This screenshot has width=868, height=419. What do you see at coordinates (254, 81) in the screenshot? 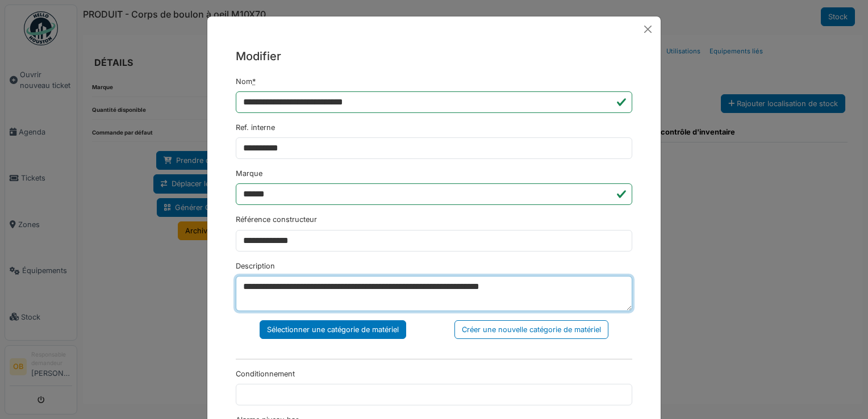
I see `abbr: Requis` at bounding box center [254, 81].